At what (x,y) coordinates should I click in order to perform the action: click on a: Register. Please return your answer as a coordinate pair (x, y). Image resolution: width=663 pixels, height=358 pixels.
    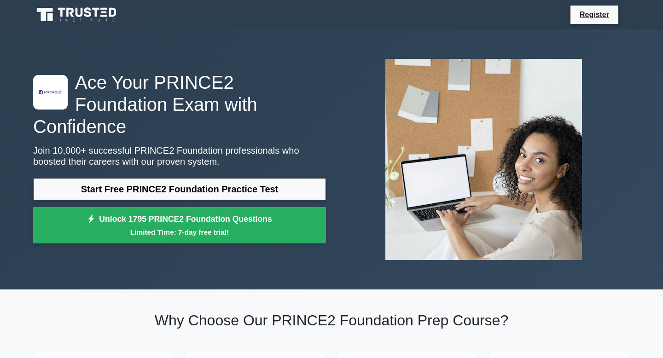
    Looking at the image, I should click on (594, 14).